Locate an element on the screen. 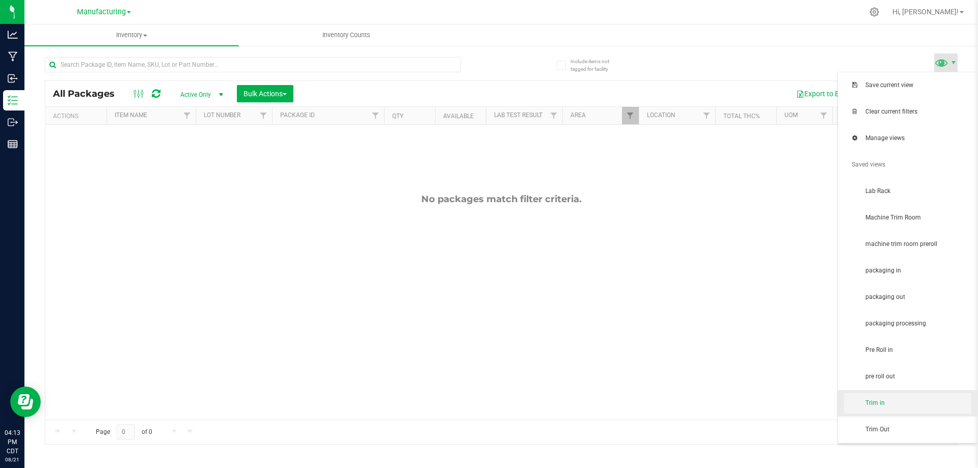 This screenshot has width=978, height=468. span: Include items not tagged for facility is located at coordinates (596, 65).